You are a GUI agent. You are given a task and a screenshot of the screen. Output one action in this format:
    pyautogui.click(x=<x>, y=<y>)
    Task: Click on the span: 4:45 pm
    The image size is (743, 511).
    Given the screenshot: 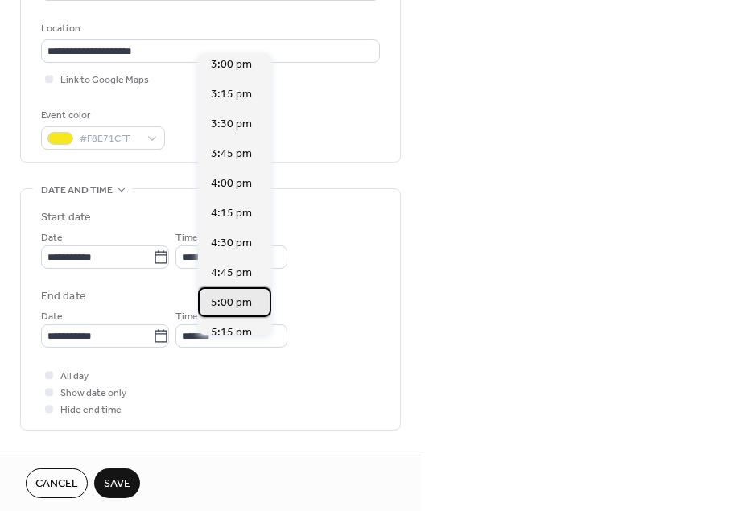 What is the action you would take?
    pyautogui.click(x=231, y=273)
    